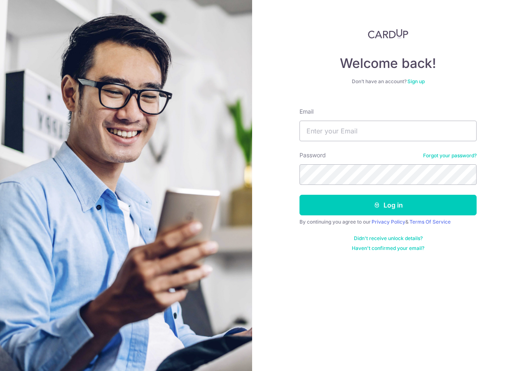  What do you see at coordinates (430, 222) in the screenshot?
I see `a: Terms Of Service` at bounding box center [430, 222].